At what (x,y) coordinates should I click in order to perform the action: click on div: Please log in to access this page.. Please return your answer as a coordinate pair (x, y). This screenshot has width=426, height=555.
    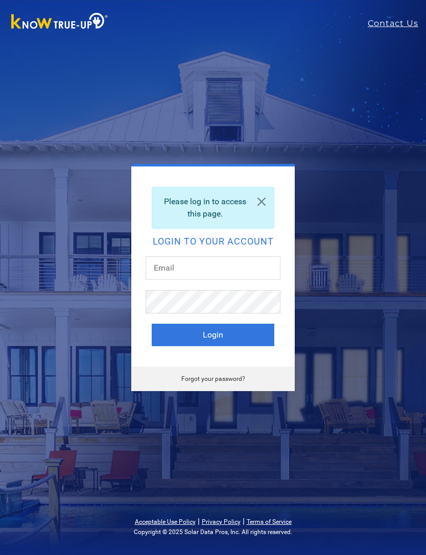
    Looking at the image, I should click on (213, 208).